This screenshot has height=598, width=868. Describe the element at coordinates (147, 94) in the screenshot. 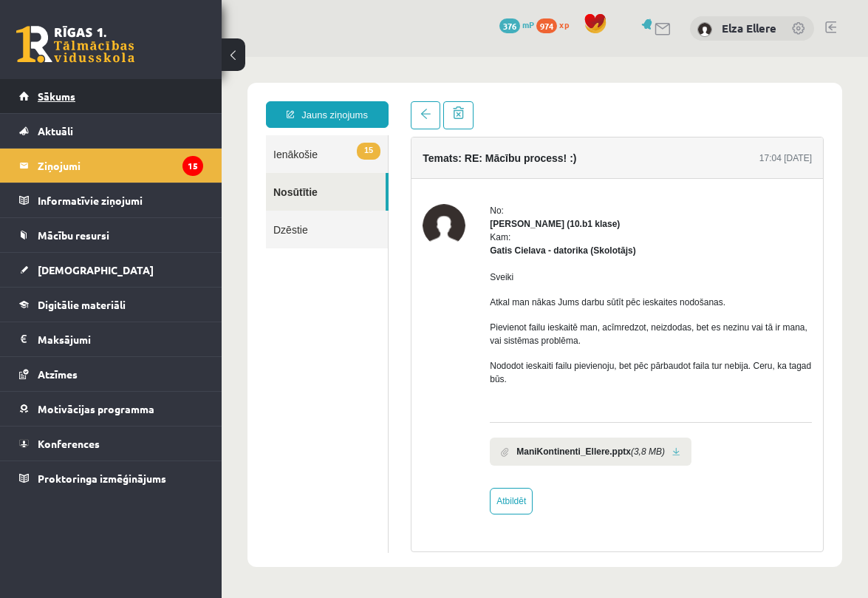

I see `span: 15` at that location.